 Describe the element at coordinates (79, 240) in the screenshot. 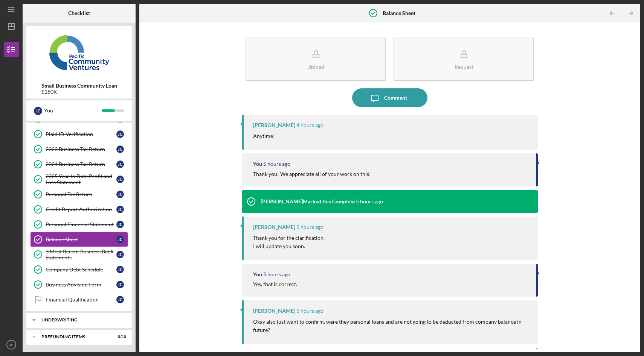

I see `a: Balance SheetJC` at that location.